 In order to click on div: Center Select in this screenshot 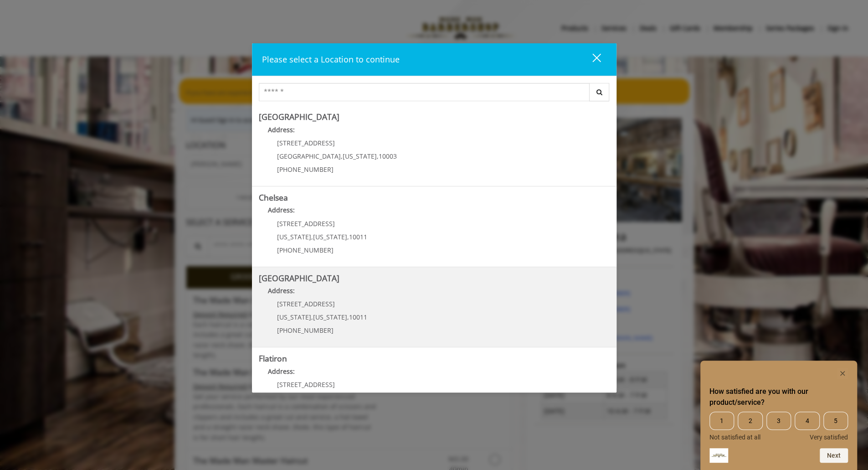, I will do `click(434, 94)`.